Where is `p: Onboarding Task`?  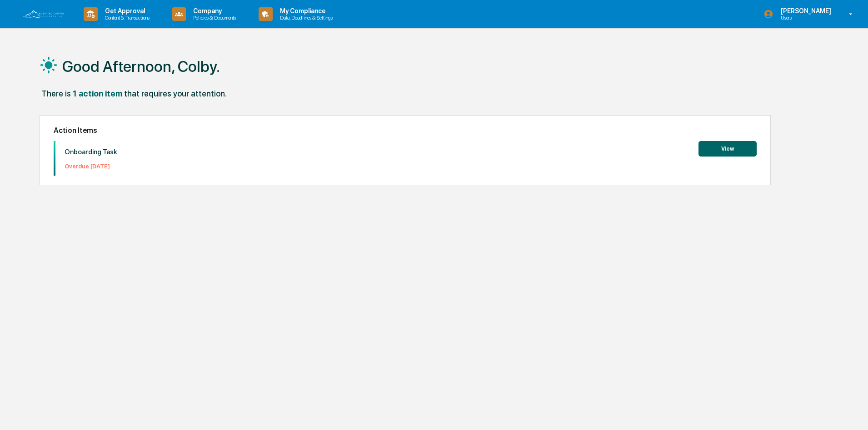 p: Onboarding Task is located at coordinates (91, 152).